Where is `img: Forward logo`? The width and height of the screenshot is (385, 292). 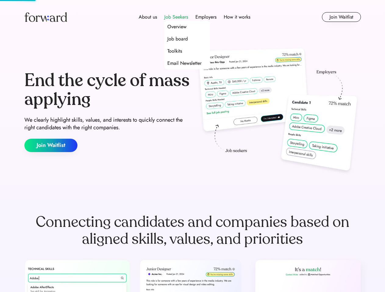
img: Forward logo is located at coordinates (46, 17).